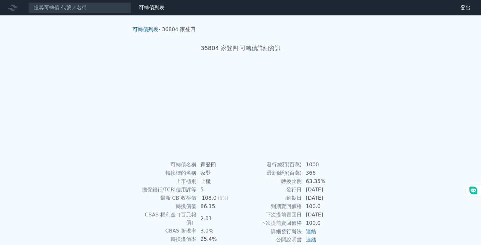 Image resolution: width=481 pixels, height=245 pixels. I want to click on div: 108.0, so click(209, 198).